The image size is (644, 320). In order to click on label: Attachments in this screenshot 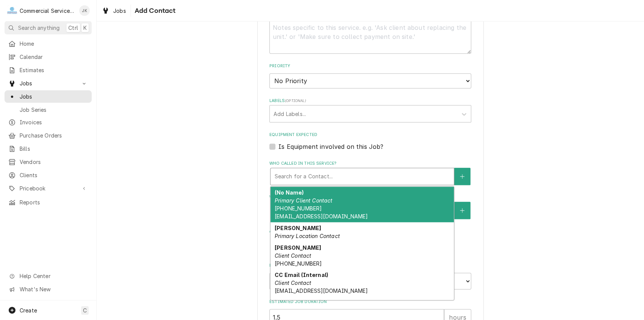, I will do `click(370, 231)`.